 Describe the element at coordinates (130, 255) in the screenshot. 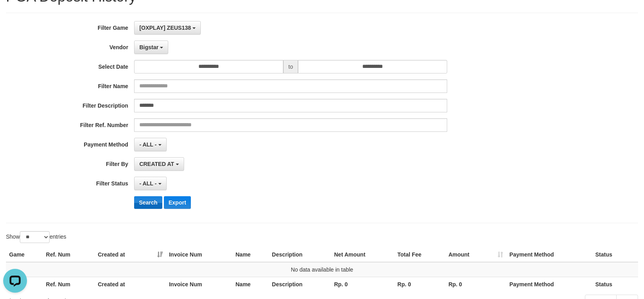

I see `th: Created at: activate to sort column ascending` at that location.